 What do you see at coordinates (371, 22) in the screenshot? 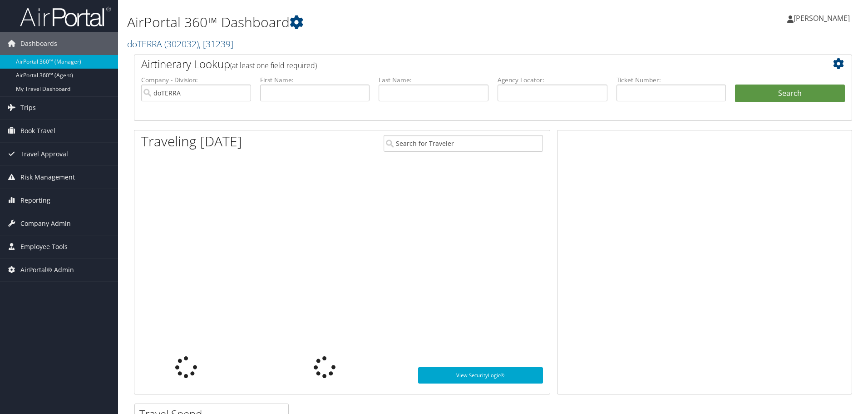
I see `h1: AirPortal 360™ Dashboard` at bounding box center [371, 22].